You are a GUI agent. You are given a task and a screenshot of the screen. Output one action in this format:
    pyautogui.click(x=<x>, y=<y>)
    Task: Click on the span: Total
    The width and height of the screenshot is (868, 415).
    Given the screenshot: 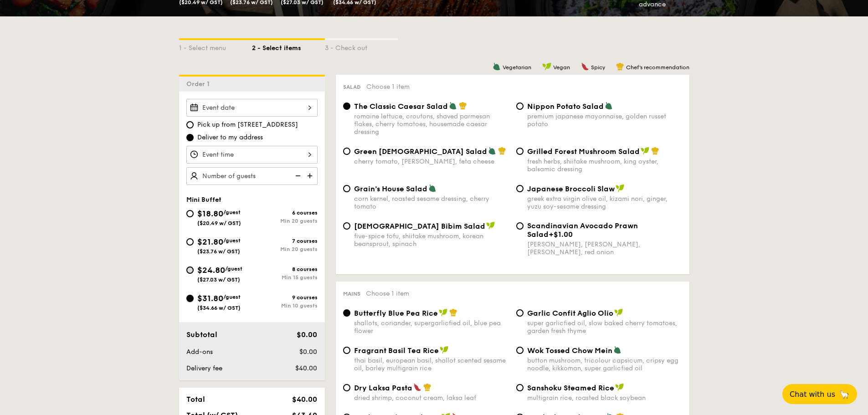 What is the action you would take?
    pyautogui.click(x=195, y=399)
    